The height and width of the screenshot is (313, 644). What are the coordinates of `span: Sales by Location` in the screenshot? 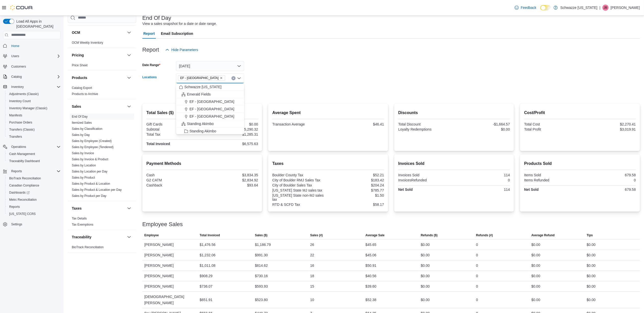 It's located at (84, 166).